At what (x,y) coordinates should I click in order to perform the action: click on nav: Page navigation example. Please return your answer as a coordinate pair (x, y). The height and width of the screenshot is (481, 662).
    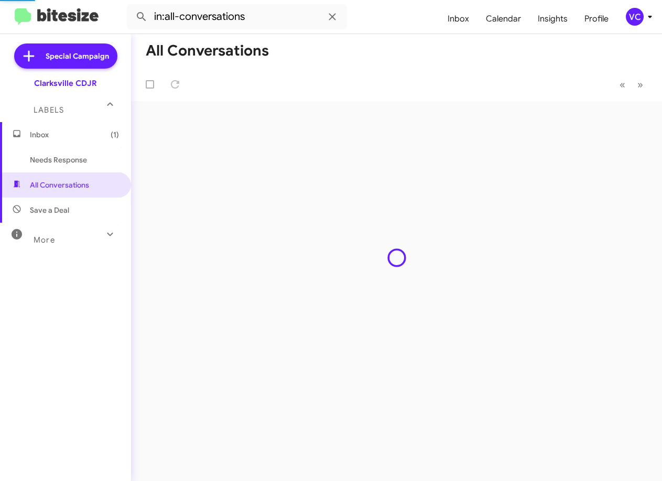
    Looking at the image, I should click on (632, 84).